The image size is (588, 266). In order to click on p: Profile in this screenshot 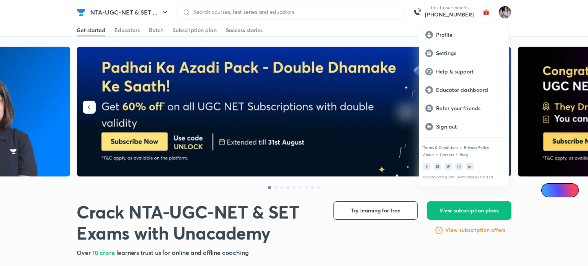, I will do `click(469, 35)`.